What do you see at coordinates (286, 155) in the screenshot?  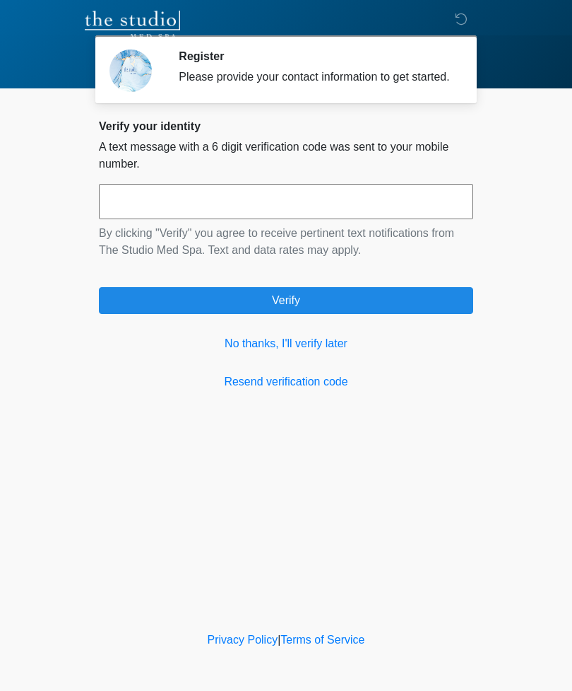 I see `p: A text message with a 6 digit verification code was sent to your mobile number.` at bounding box center [286, 155].